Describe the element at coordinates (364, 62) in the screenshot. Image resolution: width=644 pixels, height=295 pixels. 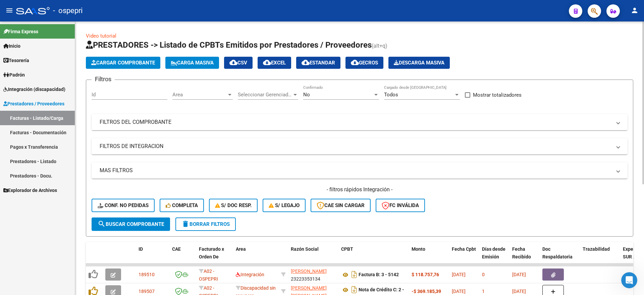
I see `span: Gecros` at that location.